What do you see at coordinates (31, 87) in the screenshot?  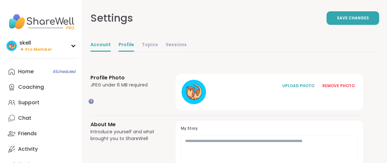 I see `div: Coaching` at bounding box center [31, 87].